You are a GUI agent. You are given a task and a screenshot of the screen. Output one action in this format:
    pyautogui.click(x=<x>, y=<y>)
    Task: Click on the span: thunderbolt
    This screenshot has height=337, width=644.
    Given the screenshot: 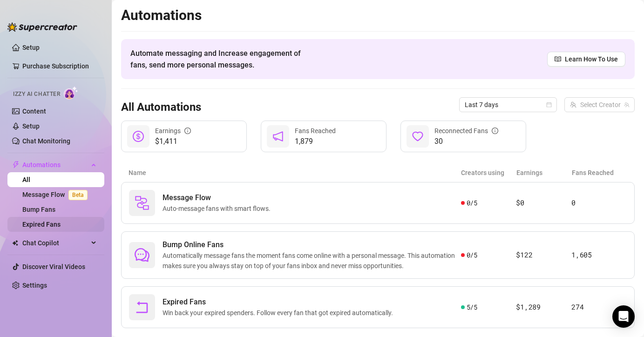 What is the action you would take?
    pyautogui.click(x=16, y=165)
    